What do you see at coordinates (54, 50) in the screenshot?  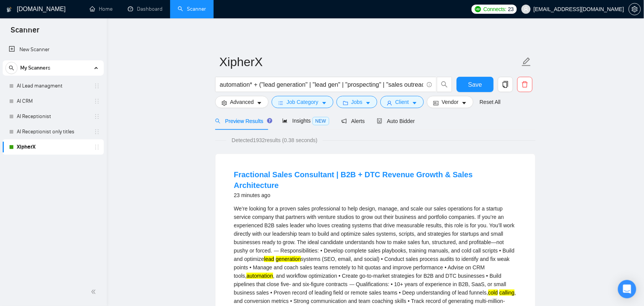 I see `li: New Scanner` at bounding box center [54, 50].